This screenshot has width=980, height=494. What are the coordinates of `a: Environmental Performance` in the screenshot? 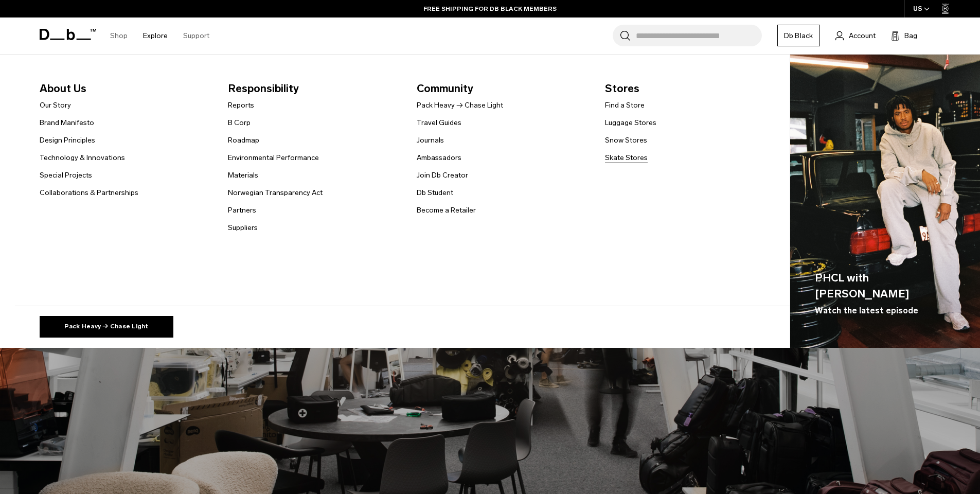 It's located at (273, 157).